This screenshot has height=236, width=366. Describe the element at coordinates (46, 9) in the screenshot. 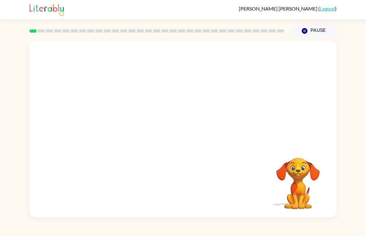

I see `img: Literably` at that location.